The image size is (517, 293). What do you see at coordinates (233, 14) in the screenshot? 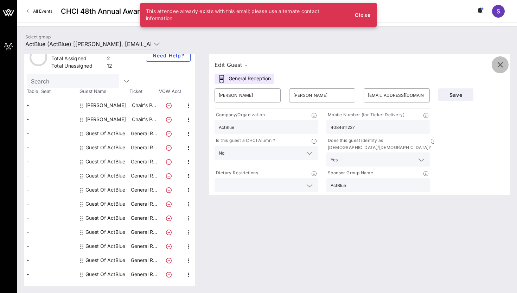
I see `span: This attendee already exists with this email; please use alternate contact information` at bounding box center [233, 14].